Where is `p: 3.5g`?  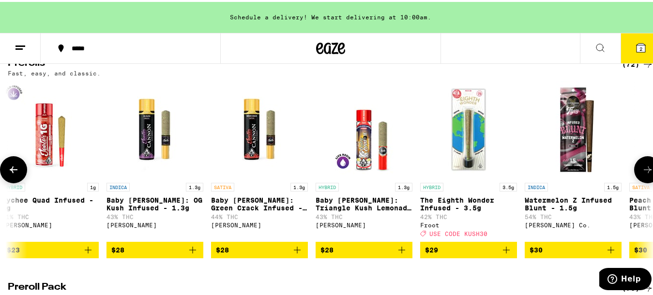 p: 3.5g is located at coordinates (508, 185).